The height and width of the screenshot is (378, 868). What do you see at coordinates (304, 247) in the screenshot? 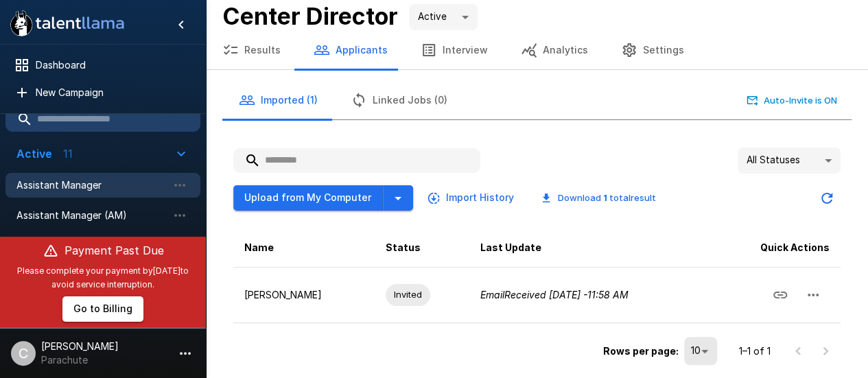
I see `th: Name` at bounding box center [304, 247].